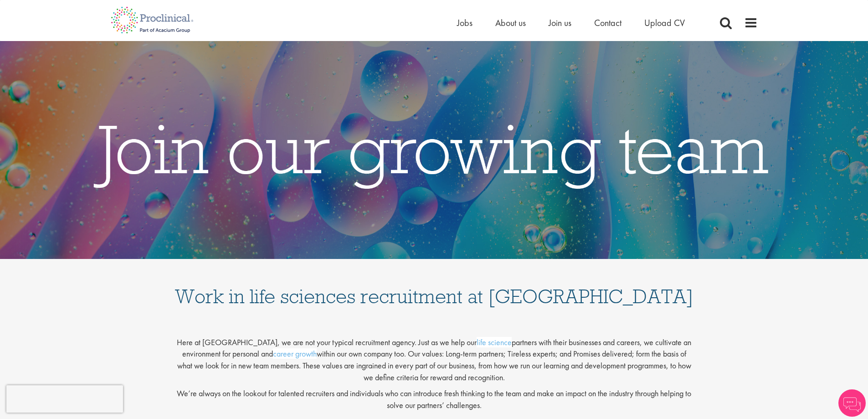  Describe the element at coordinates (465, 23) in the screenshot. I see `a: Jobs` at that location.